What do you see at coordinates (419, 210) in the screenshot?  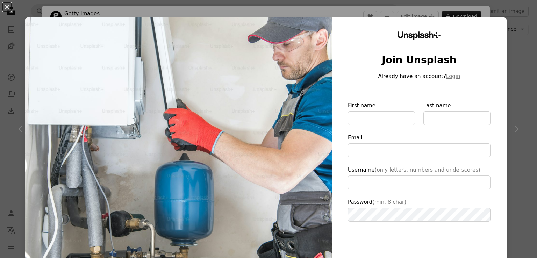 I see `label: Password` at bounding box center [419, 210].